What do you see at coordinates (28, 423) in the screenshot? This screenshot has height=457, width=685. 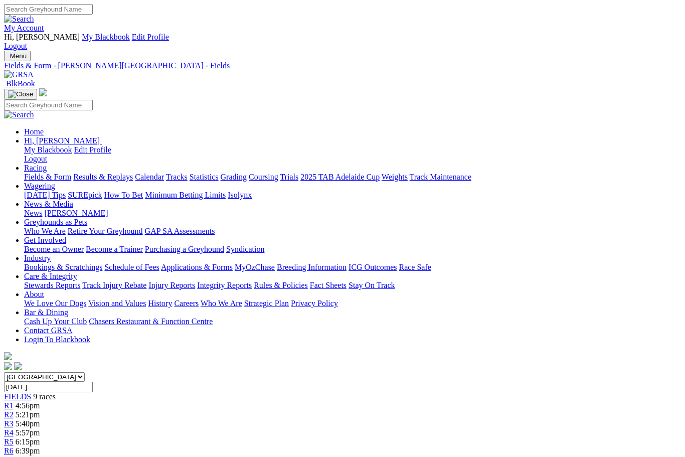 I see `span: 5:40pm` at bounding box center [28, 423].